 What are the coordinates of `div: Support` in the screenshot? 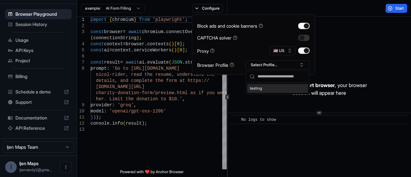 It's located at (38, 102).